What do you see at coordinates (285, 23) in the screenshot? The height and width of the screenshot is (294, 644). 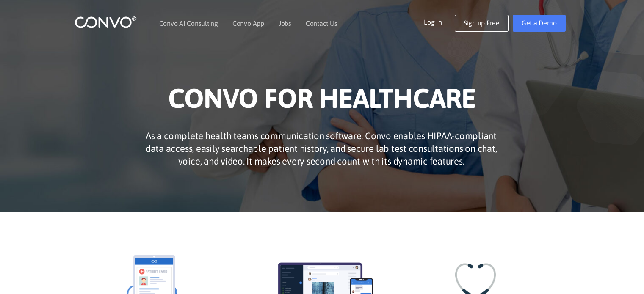 I see `a: Jobs` at bounding box center [285, 23].